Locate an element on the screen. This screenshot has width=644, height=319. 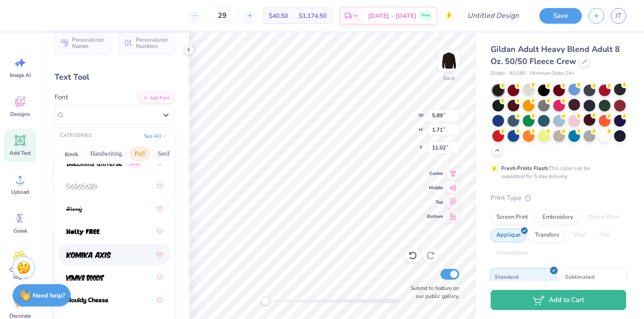
img: Brandy is located at coordinates (74, 210).